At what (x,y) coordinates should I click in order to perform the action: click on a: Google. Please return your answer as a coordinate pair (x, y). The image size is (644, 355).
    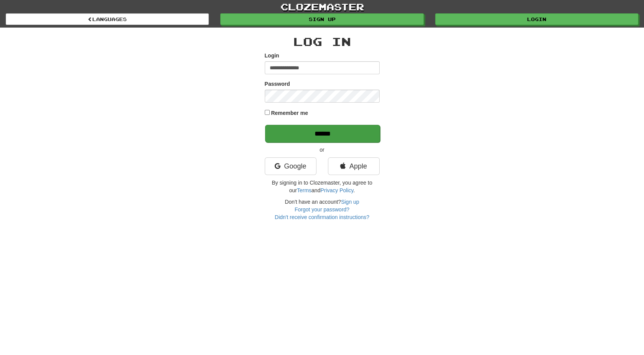
    Looking at the image, I should click on (291, 166).